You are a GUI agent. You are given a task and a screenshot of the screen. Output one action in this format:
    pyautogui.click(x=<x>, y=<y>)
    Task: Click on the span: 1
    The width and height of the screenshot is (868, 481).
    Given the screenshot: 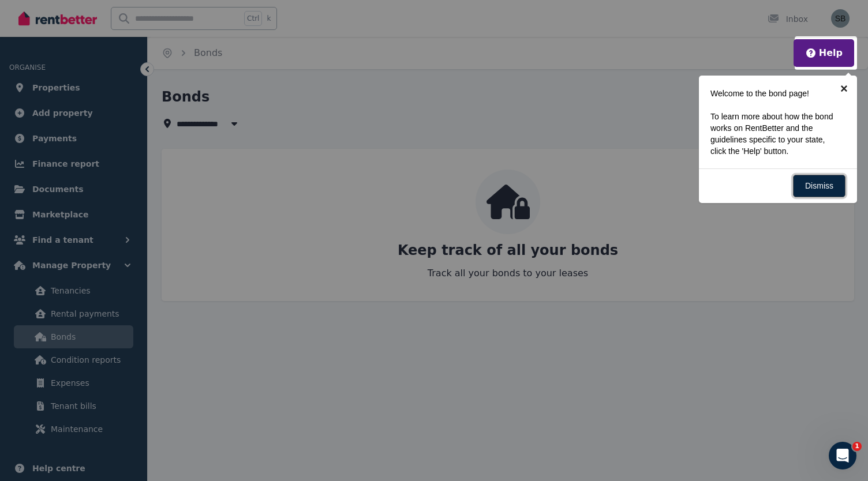 What is the action you would take?
    pyautogui.click(x=858, y=447)
    